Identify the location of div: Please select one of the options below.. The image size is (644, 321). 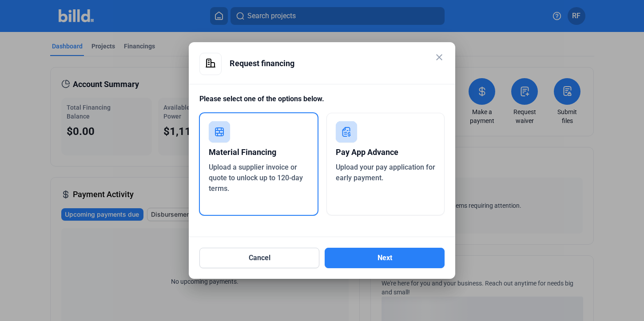
(322, 103).